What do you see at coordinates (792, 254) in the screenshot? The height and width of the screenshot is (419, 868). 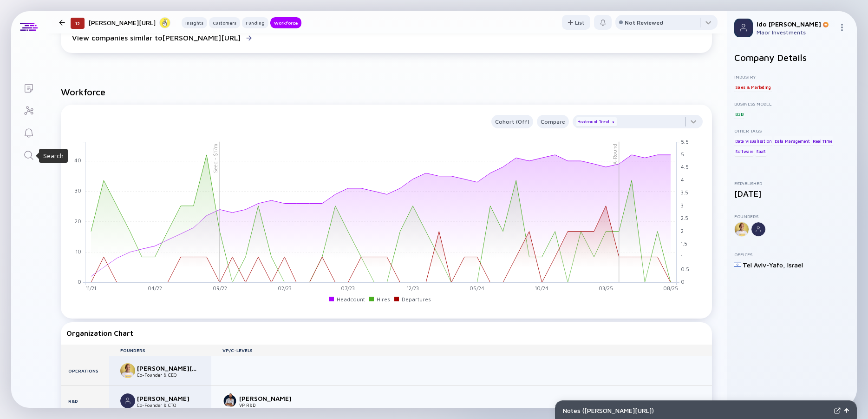 I see `div: Offices` at bounding box center [792, 254].